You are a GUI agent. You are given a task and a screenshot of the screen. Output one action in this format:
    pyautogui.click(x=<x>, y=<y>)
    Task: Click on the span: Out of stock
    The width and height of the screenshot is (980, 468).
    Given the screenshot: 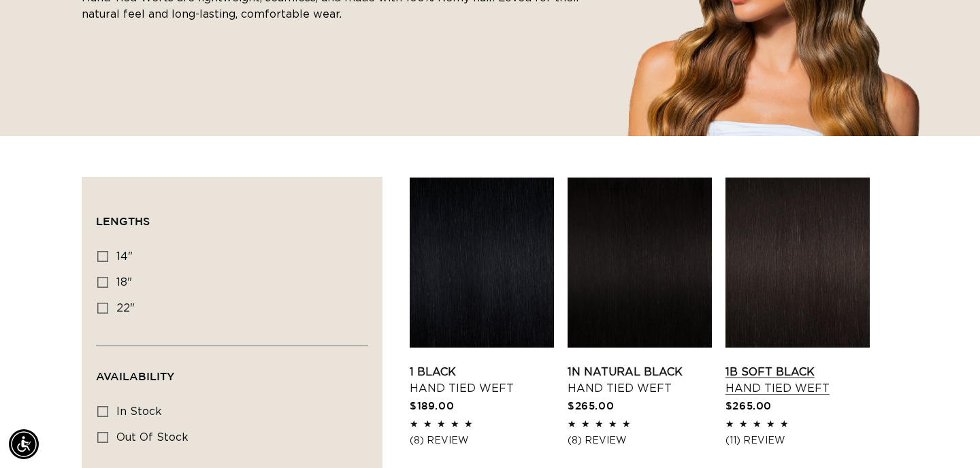 What is the action you would take?
    pyautogui.click(x=153, y=438)
    